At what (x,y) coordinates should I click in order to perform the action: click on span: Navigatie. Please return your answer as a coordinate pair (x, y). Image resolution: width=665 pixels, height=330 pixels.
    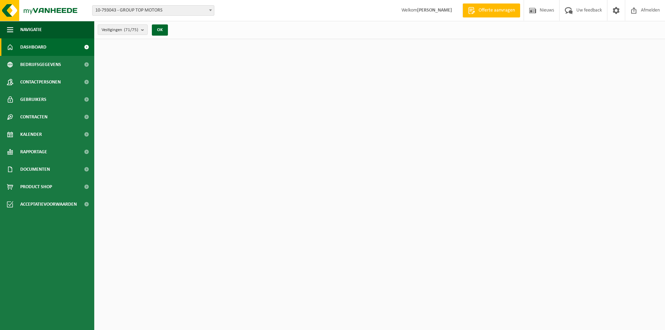
    Looking at the image, I should click on (31, 30).